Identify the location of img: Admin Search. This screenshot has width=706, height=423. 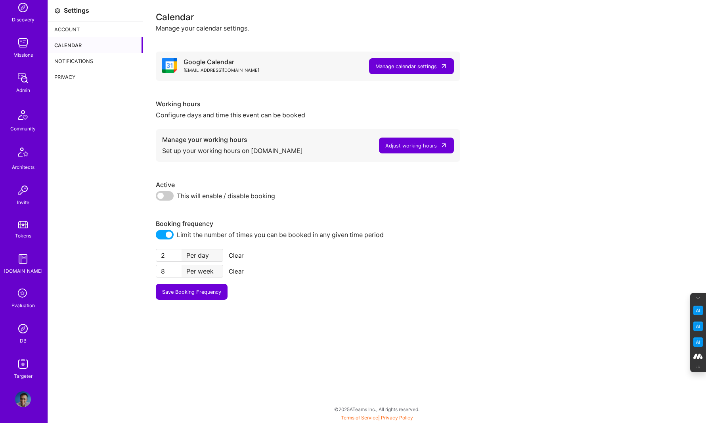
(23, 329).